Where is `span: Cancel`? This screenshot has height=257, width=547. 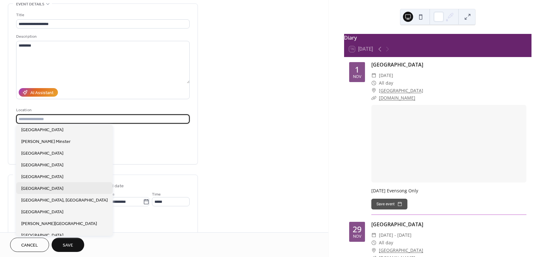
span: Cancel is located at coordinates (29, 245).